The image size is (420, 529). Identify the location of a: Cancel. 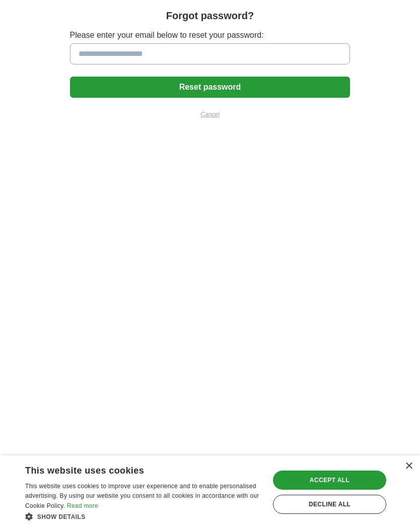
(210, 114).